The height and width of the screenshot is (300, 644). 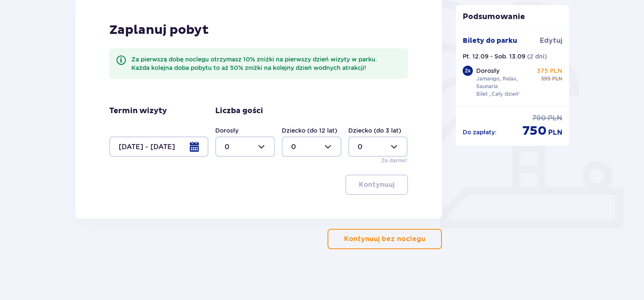 I want to click on label: Dziecko (do 12 lat), so click(x=309, y=130).